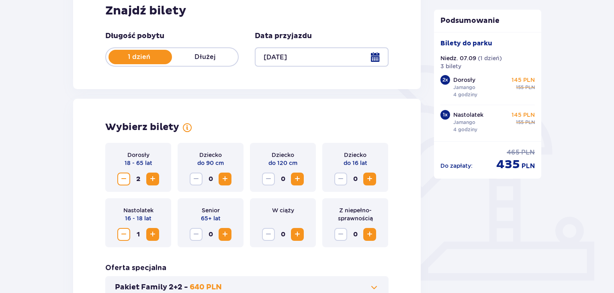 This screenshot has height=293, width=614. I want to click on p: W ciąży, so click(283, 211).